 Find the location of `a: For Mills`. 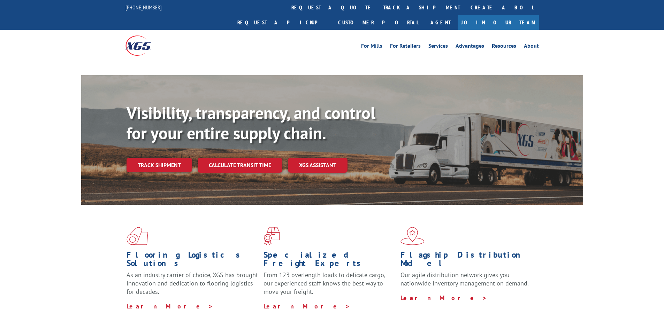

a: For Mills is located at coordinates (372, 47).